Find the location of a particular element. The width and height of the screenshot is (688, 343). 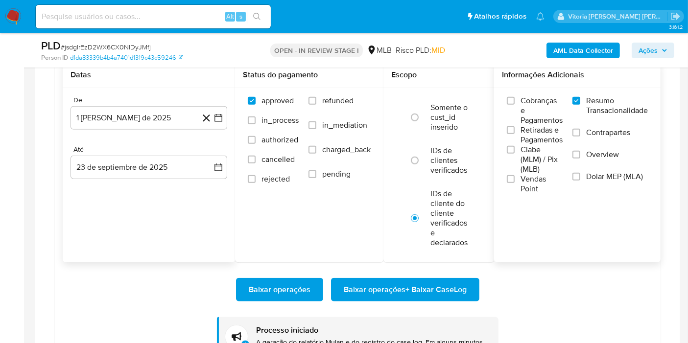

button: AML Data Collector is located at coordinates (583, 50).